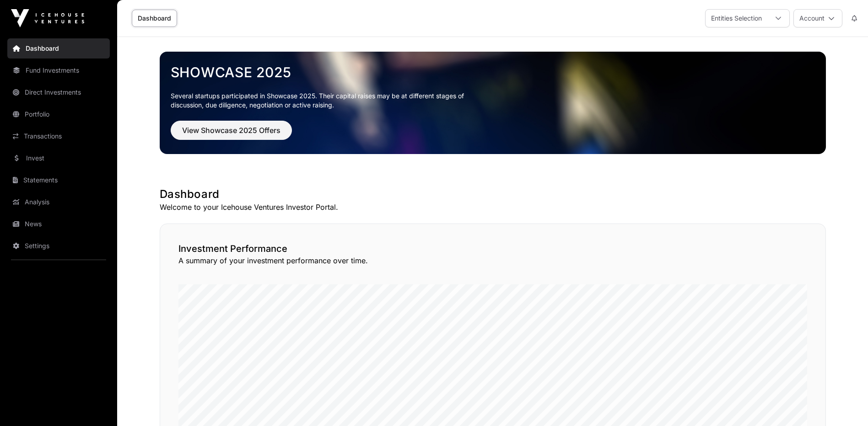 The height and width of the screenshot is (426, 868). What do you see at coordinates (58, 224) in the screenshot?
I see `a: News` at bounding box center [58, 224].